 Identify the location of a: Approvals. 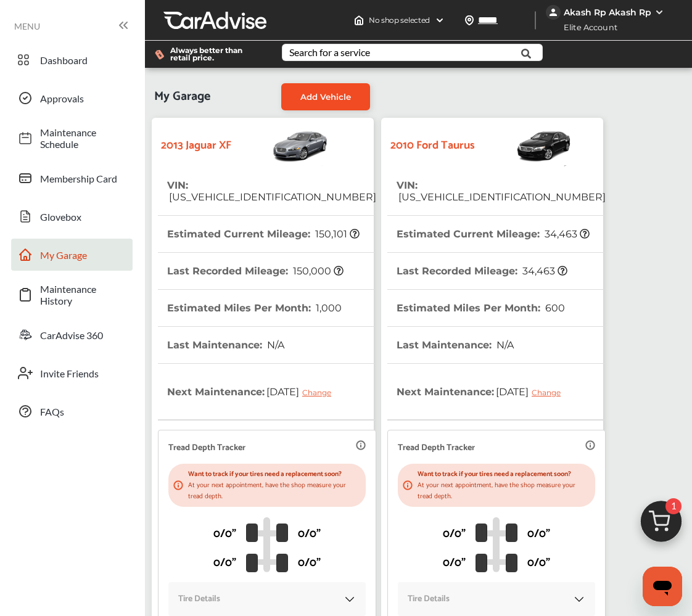
(71, 98).